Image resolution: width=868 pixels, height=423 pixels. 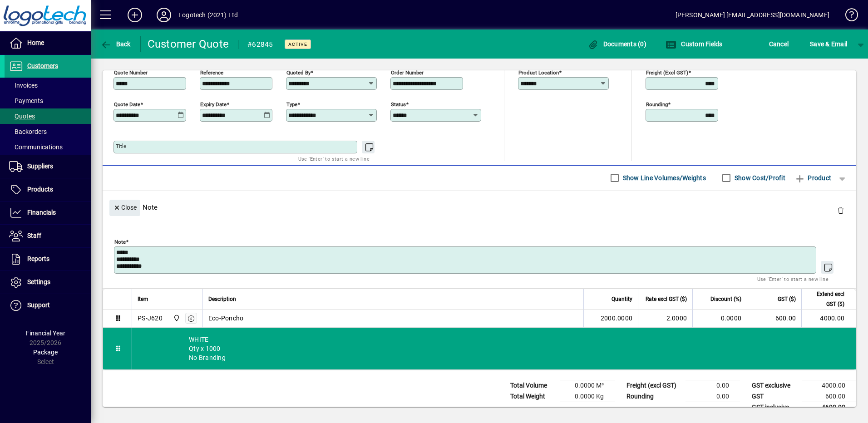 What do you see at coordinates (120, 241) in the screenshot?
I see `mat-label: Note` at bounding box center [120, 241].